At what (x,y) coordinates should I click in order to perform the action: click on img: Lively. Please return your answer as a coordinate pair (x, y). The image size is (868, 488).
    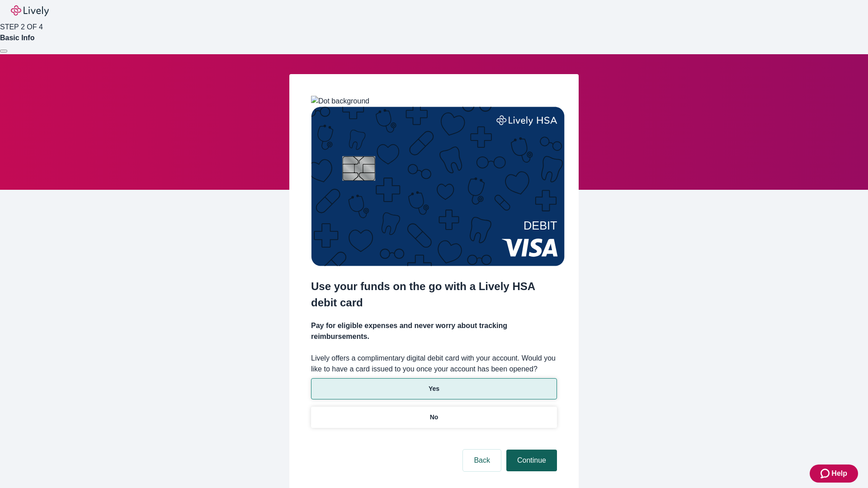
    Looking at the image, I should click on (30, 11).